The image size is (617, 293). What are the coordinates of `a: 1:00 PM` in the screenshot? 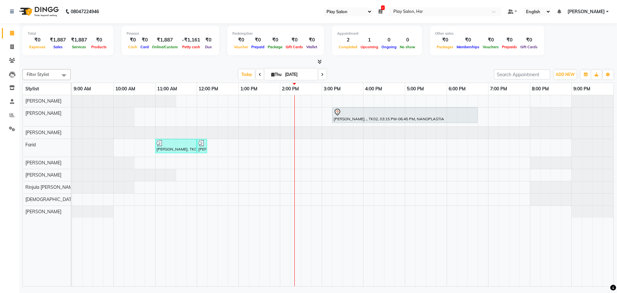 It's located at (249, 89).